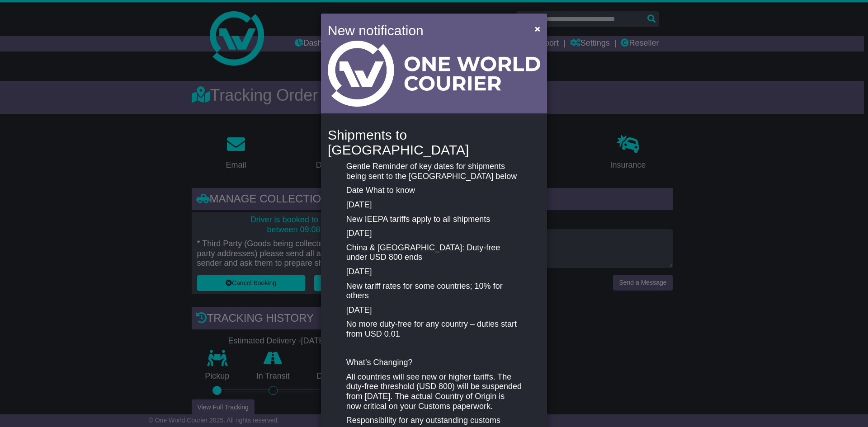 The height and width of the screenshot is (427, 868). What do you see at coordinates (434, 291) in the screenshot?
I see `p: New tariff rates for some countries; 10% for others` at bounding box center [434, 291].